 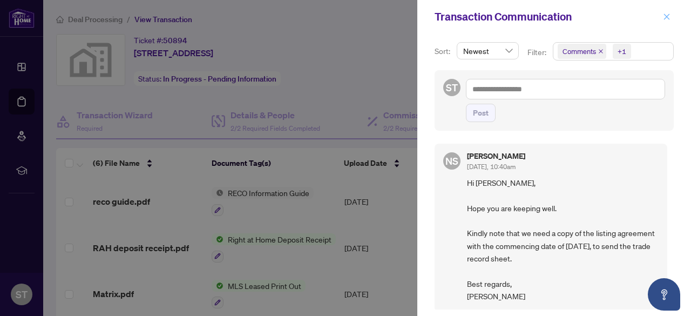 What do you see at coordinates (622, 51) in the screenshot?
I see `div: +1` at bounding box center [622, 51].